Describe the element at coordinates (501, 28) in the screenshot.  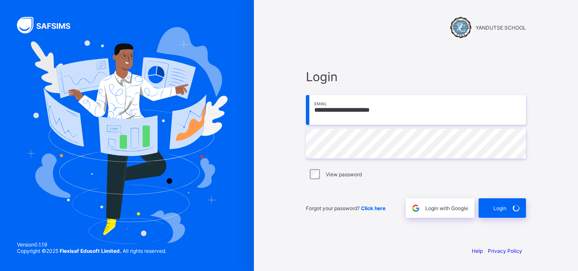
I see `span: YANDUTSE SCHOOL` at that location.